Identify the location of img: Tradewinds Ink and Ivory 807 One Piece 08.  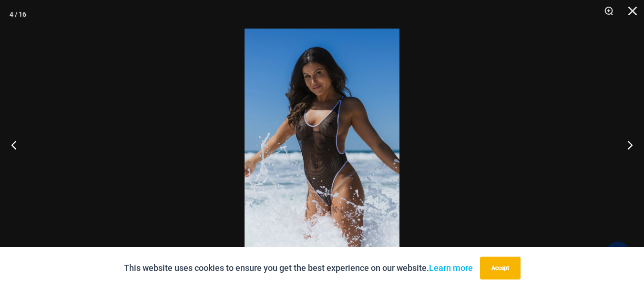
(322, 144).